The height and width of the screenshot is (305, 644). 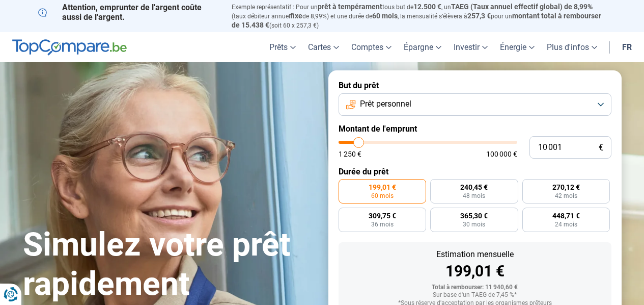 What do you see at coordinates (474, 216) in the screenshot?
I see `span: 365,30 €` at bounding box center [474, 216].